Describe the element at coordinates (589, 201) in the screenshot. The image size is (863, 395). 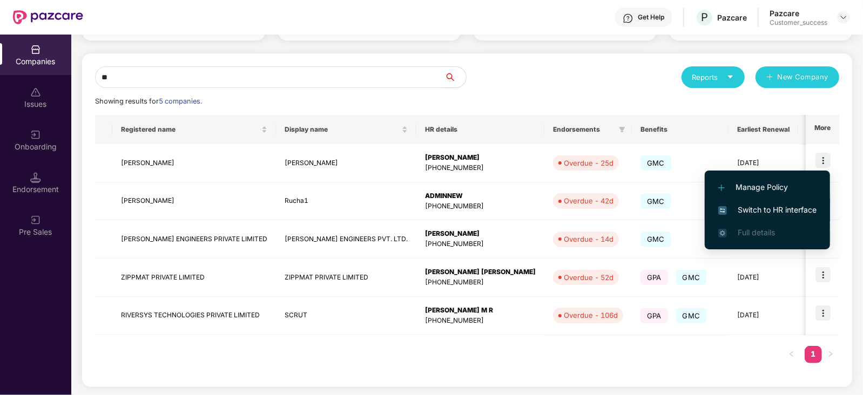
I see `div: Overdue - 42d` at that location.